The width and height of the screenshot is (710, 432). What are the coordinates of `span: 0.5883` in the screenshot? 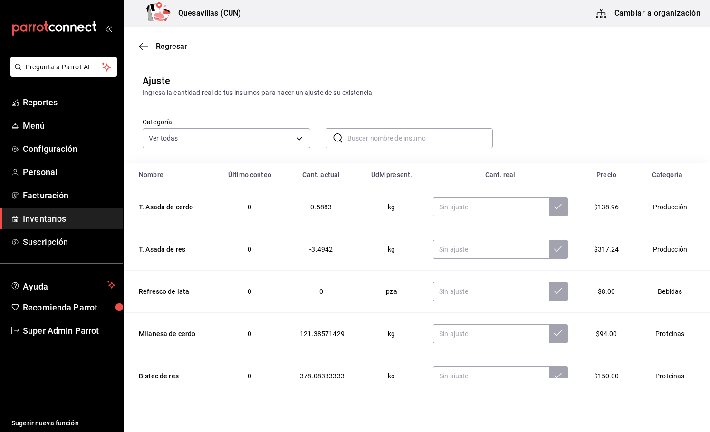 It's located at (321, 207).